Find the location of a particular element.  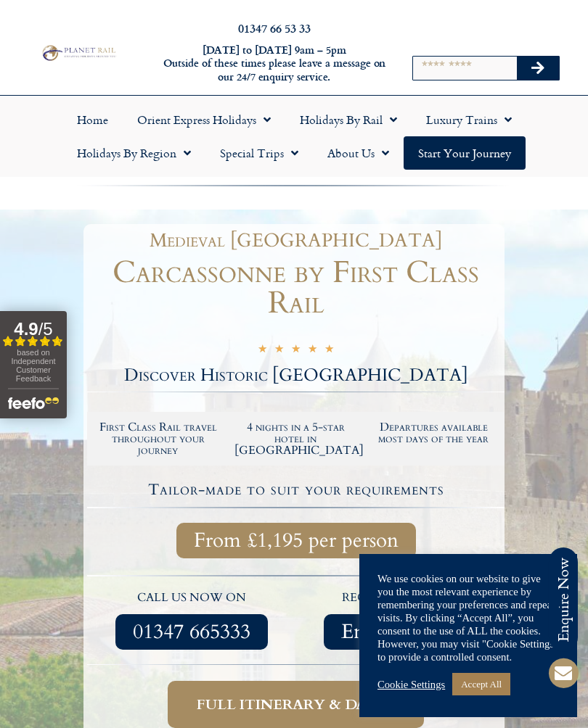

a: Orient Express Holidays is located at coordinates (204, 120).